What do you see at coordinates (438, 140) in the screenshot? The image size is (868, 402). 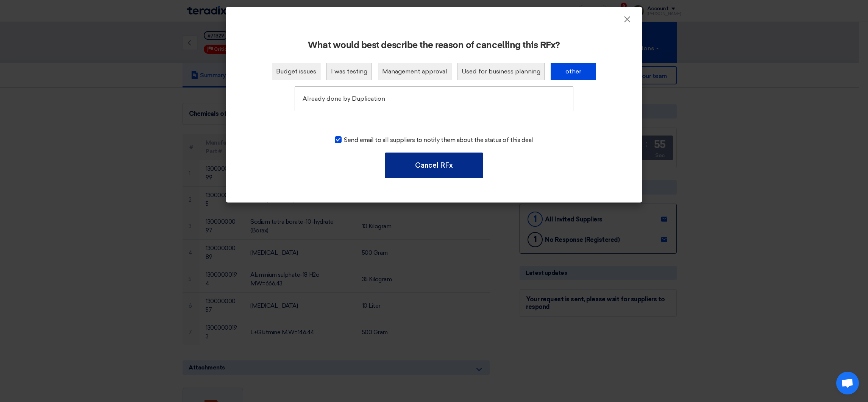 I see `span: Send email to all suppliers to notify them about the status of this deal` at bounding box center [438, 140].